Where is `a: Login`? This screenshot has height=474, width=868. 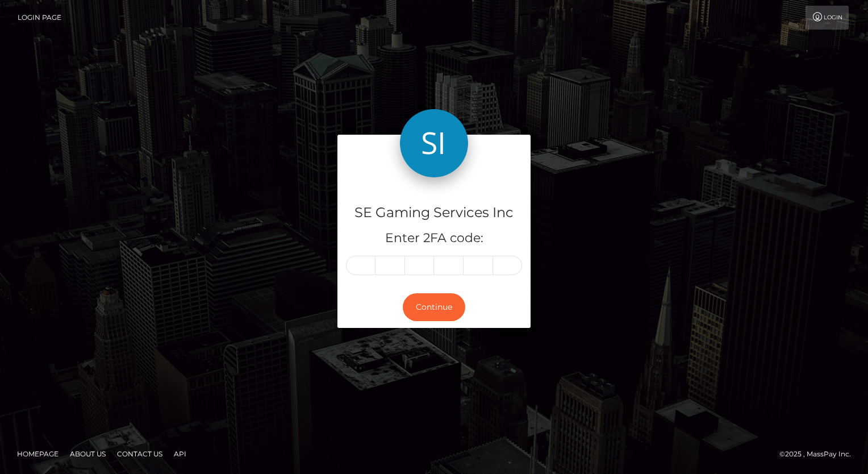 a: Login is located at coordinates (827, 18).